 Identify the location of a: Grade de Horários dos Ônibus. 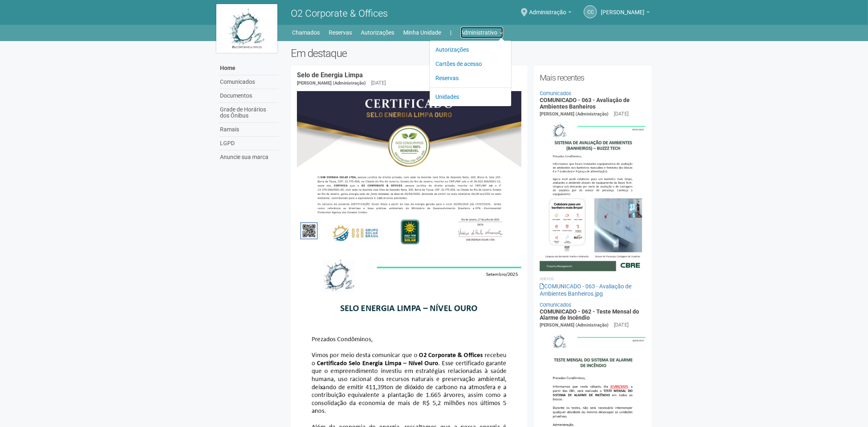
(248, 113).